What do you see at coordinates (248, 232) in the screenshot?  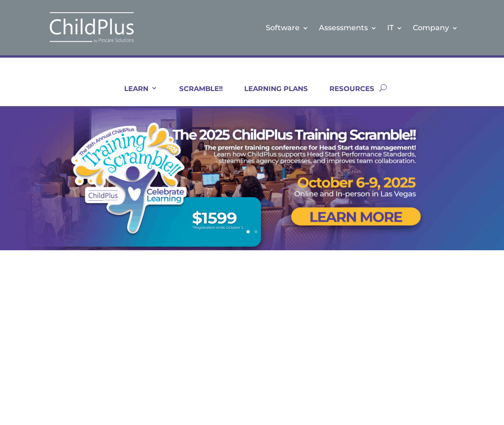 I see `a: 1` at bounding box center [248, 232].